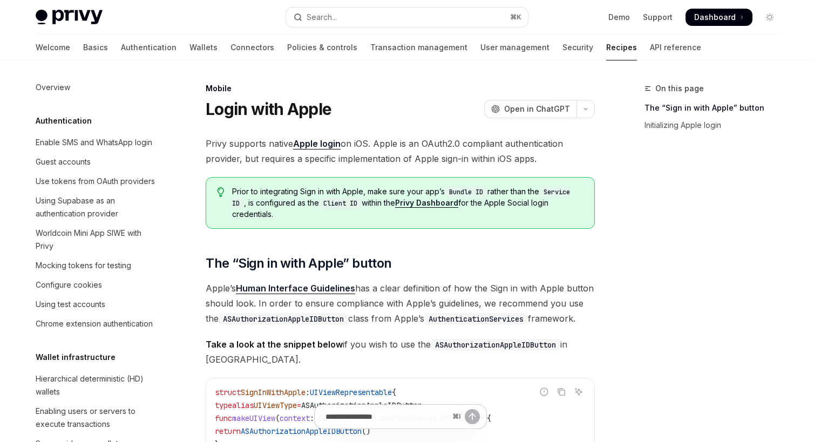 This screenshot has width=814, height=442. Describe the element at coordinates (770, 17) in the screenshot. I see `button: Toggle dark mode` at that location.